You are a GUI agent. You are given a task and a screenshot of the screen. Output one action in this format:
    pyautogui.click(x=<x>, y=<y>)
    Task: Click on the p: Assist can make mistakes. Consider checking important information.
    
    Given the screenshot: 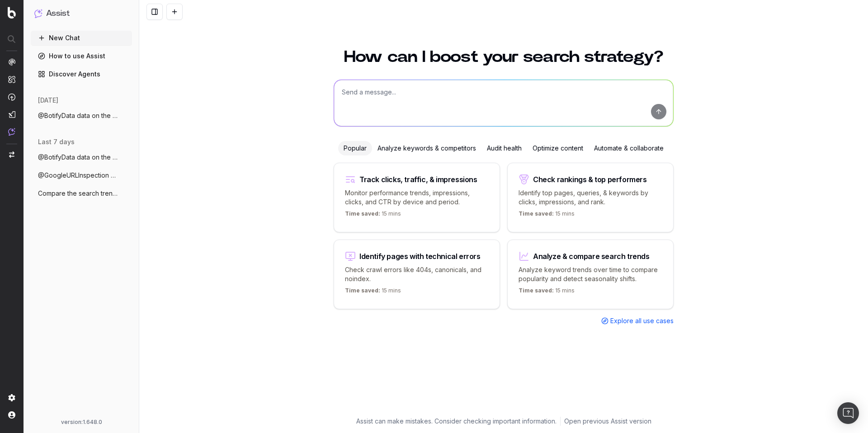 What is the action you would take?
    pyautogui.click(x=456, y=422)
    